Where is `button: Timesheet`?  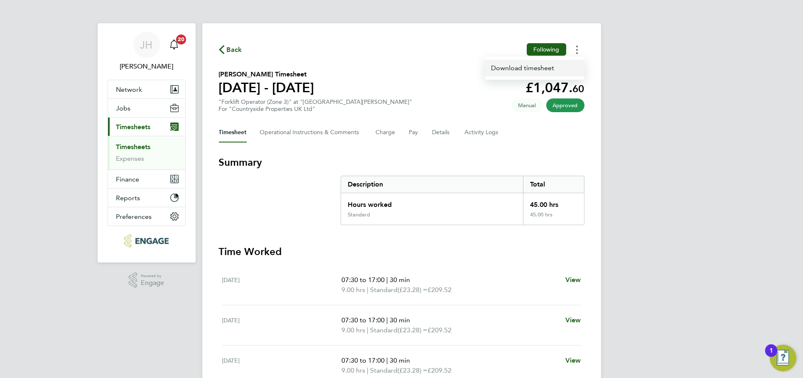
button: Timesheet is located at coordinates (233, 133).